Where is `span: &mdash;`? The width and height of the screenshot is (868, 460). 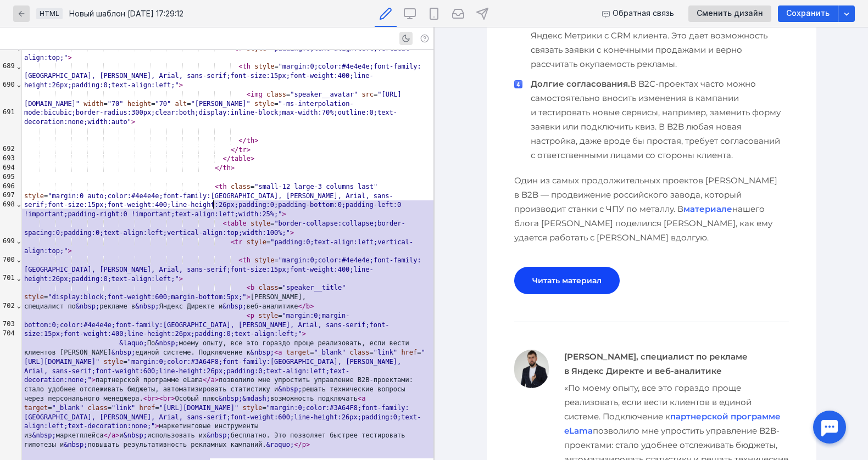 span: &mdash; is located at coordinates (256, 399).